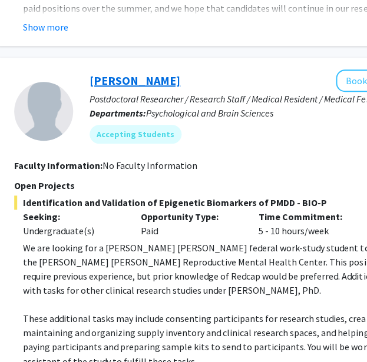  I want to click on div: Paid, so click(191, 224).